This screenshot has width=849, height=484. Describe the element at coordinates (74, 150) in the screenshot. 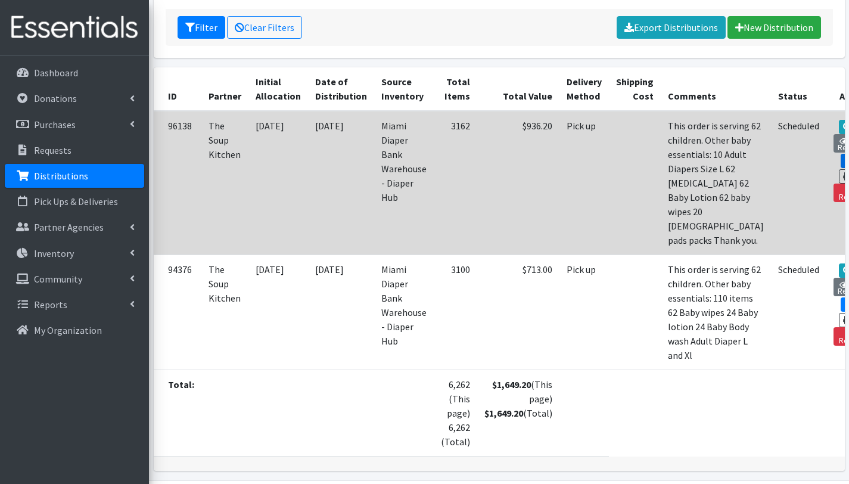

I see `a: Requests` at that location.